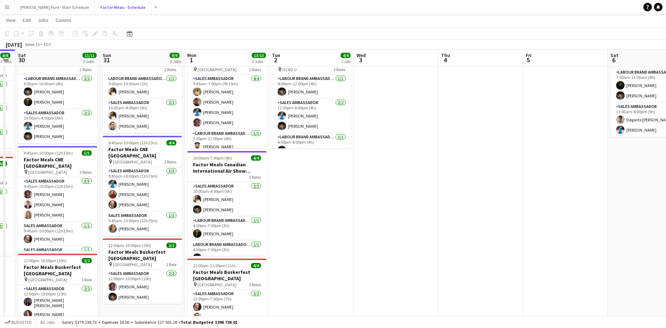  Describe the element at coordinates (43, 20) in the screenshot. I see `a: Jobs` at that location.